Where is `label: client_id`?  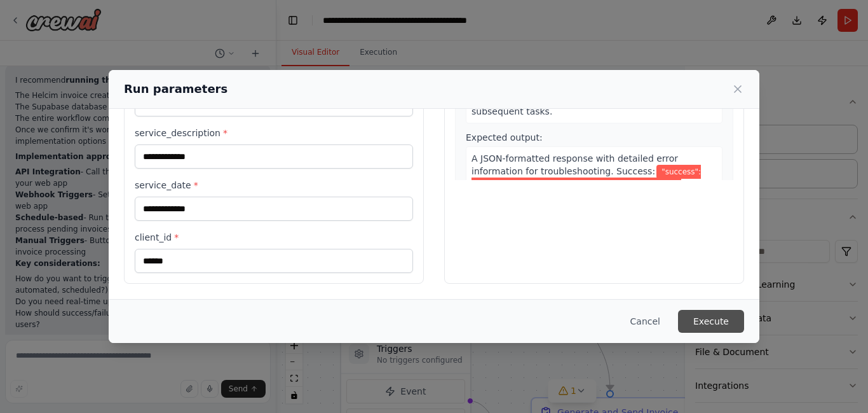 label: client_id is located at coordinates (274, 237).